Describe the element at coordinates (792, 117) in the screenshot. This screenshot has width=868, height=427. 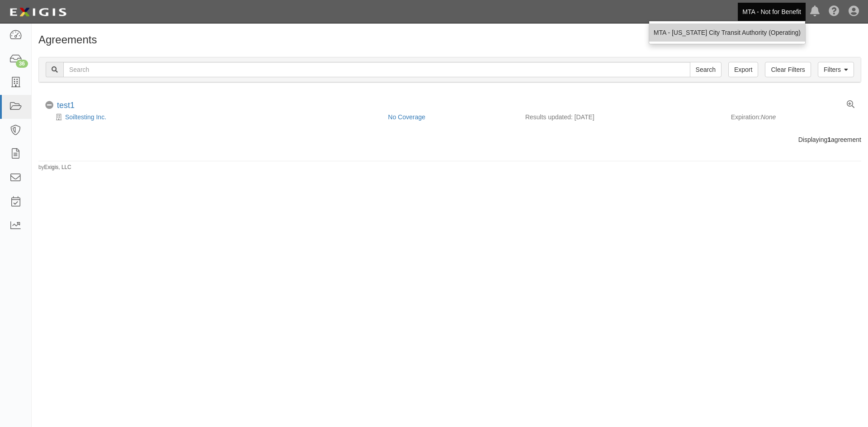
I see `div: Expiration:` at that location.